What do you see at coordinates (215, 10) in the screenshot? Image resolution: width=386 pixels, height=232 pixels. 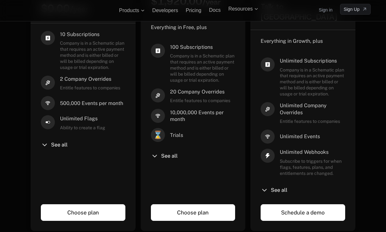 I see `a: Docs` at bounding box center [215, 10].